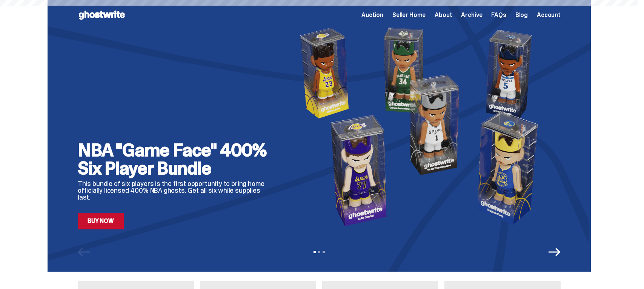 The width and height of the screenshot is (644, 289). What do you see at coordinates (319, 252) in the screenshot?
I see `button: View slide 2` at bounding box center [319, 252].